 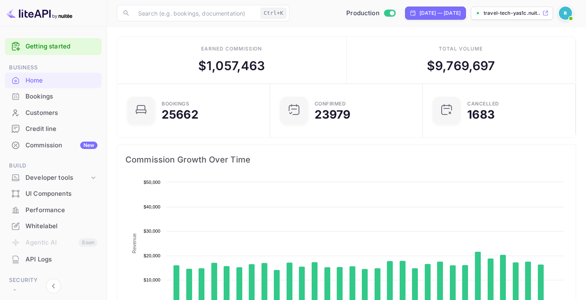 I want to click on div: $ 9,769,697, so click(x=461, y=66).